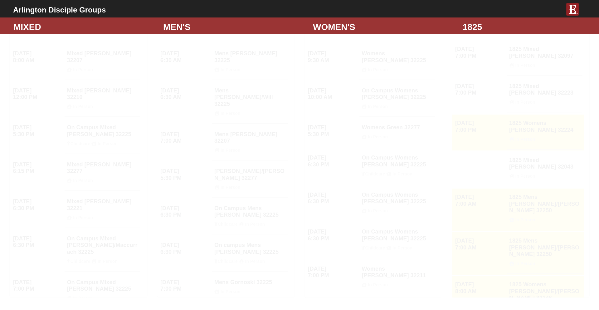  What do you see at coordinates (383, 27) in the screenshot?
I see `div: WOMEN'S` at bounding box center [383, 27].